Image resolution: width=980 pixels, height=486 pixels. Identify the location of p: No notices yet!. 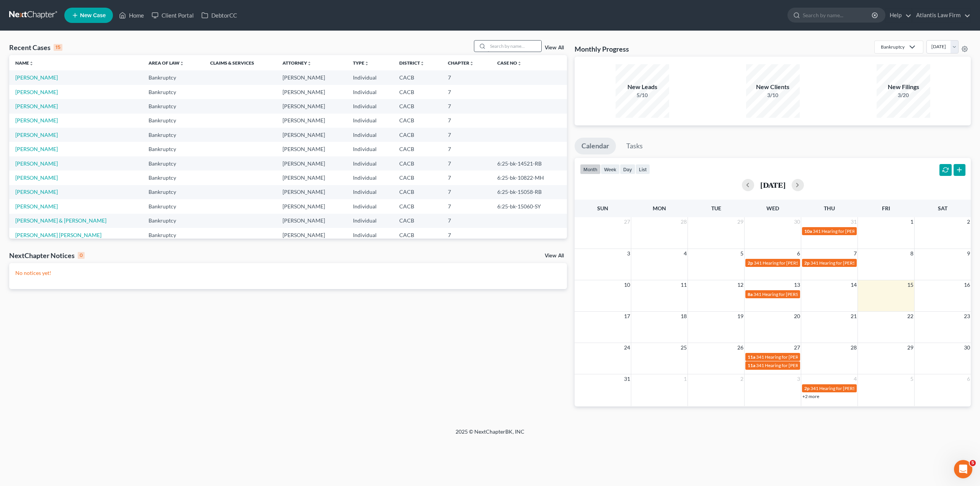
(288, 273).